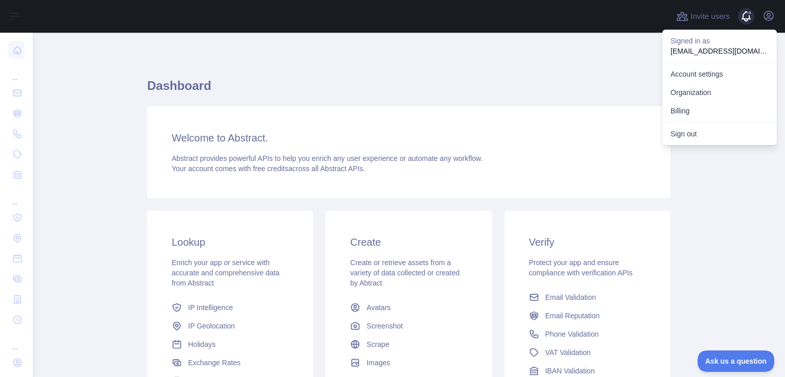  What do you see at coordinates (720, 74) in the screenshot?
I see `a: Account settings` at bounding box center [720, 74].